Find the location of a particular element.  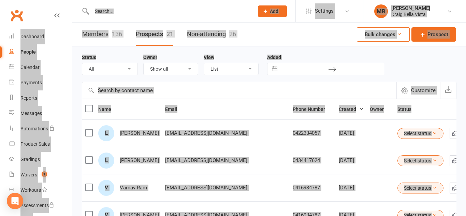

button: Bulk changes is located at coordinates (383, 34).